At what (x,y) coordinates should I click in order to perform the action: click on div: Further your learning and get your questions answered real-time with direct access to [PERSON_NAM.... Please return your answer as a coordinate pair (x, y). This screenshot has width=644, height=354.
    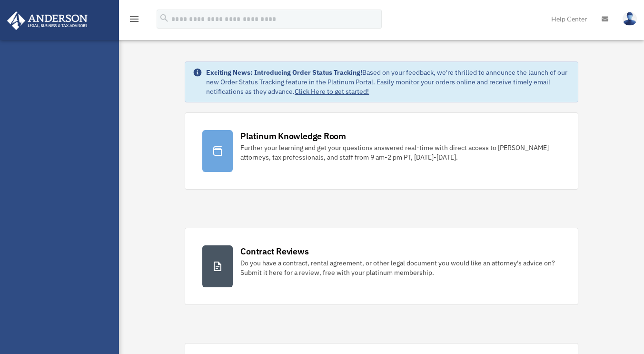
    Looking at the image, I should click on (400, 153).